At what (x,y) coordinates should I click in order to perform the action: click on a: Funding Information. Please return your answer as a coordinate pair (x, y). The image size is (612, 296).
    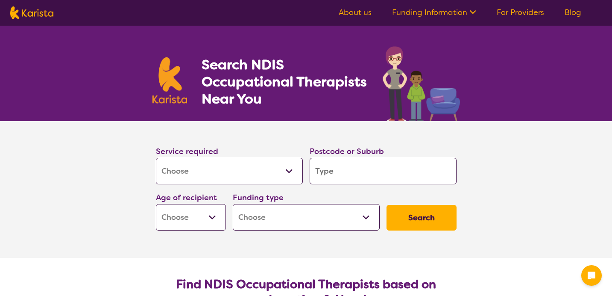
    Looking at the image, I should click on (434, 12).